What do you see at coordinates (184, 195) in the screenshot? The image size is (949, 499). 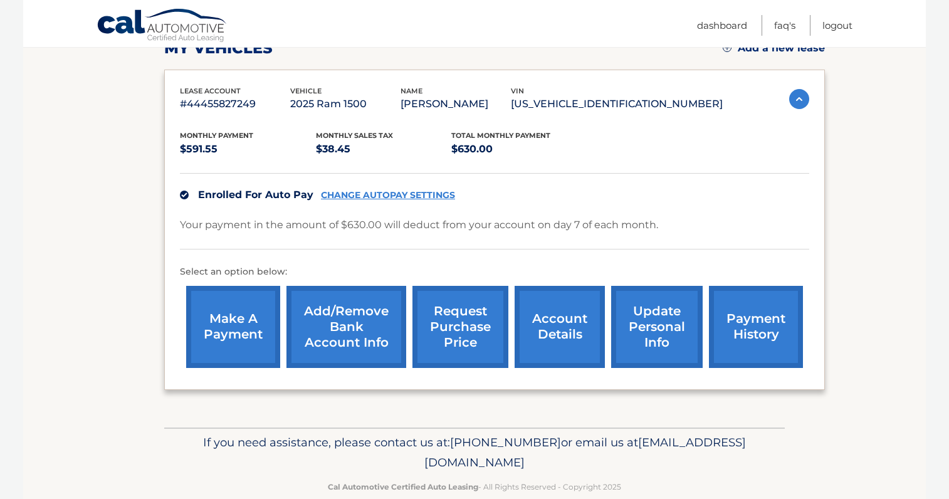 I see `img: check.svg` at bounding box center [184, 195].